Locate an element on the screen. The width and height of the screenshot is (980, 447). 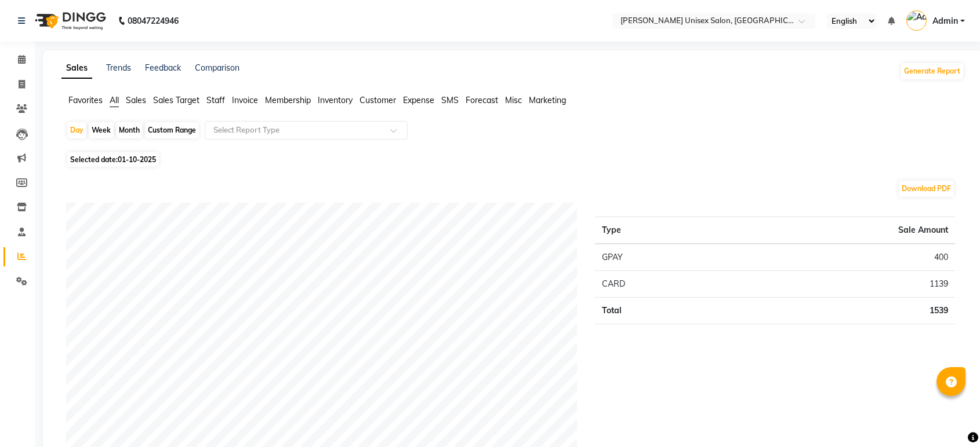
a: Sales is located at coordinates (76, 68).